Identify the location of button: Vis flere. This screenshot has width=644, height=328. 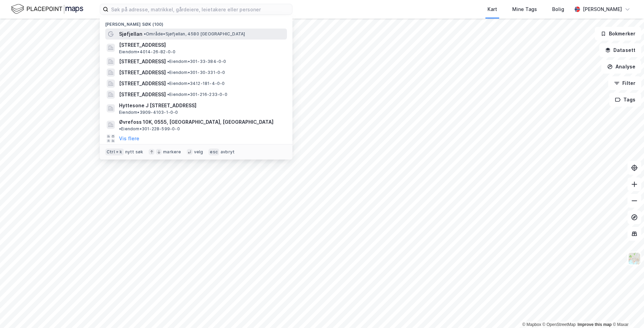
(129, 139).